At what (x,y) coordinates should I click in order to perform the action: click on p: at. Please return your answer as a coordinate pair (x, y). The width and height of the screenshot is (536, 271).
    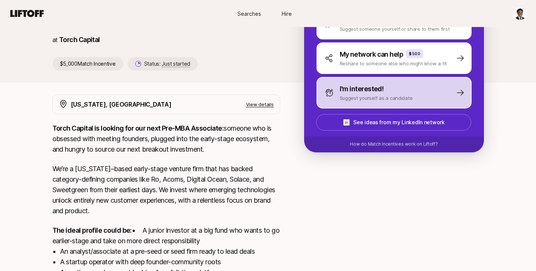
    Looking at the image, I should click on (55, 40).